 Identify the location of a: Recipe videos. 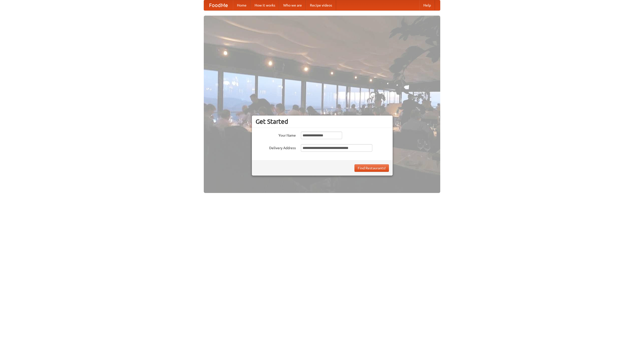
(321, 5).